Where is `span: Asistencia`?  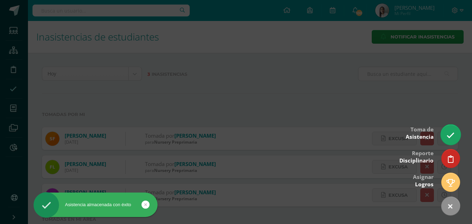
span: Asistencia is located at coordinates (420, 137).